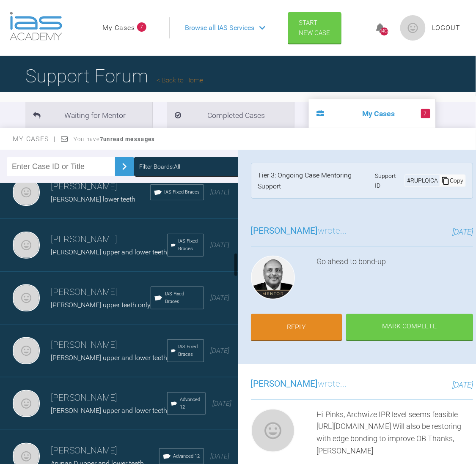 Image resolution: width=476 pixels, height=464 pixels. I want to click on li: My Cases, so click(373, 114).